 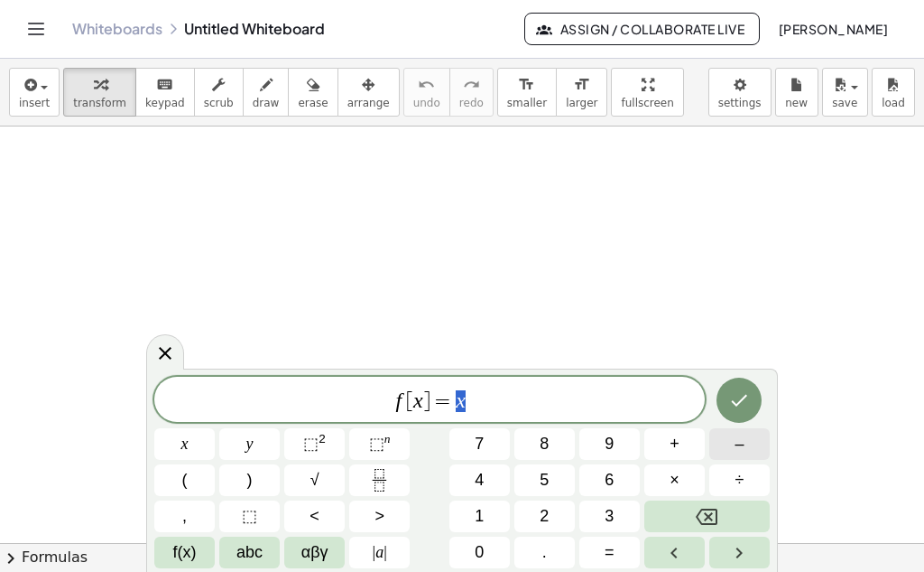 What do you see at coordinates (267, 103) in the screenshot?
I see `span: draw` at bounding box center [267, 103].